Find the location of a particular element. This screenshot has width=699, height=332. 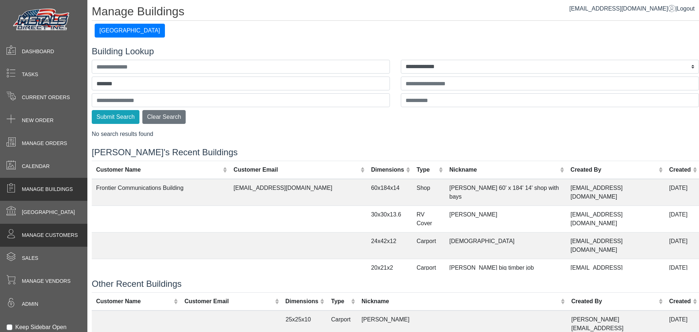

span: Manage Orders is located at coordinates (44, 143).